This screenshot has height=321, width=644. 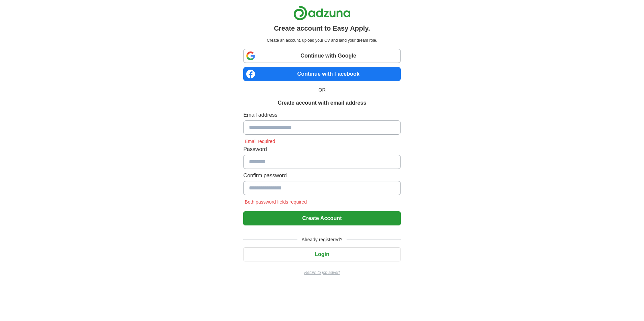 What do you see at coordinates (322, 273) in the screenshot?
I see `p: Return to job advert` at bounding box center [322, 273].